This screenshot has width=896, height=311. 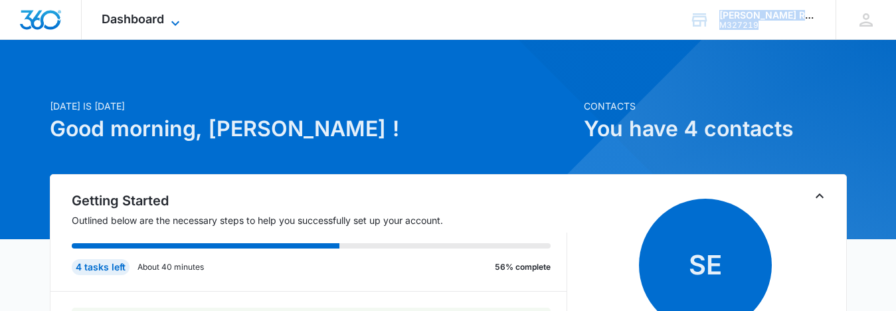 I want to click on p: Outlined below are the necessary steps to help you successfully set up your account., so click(x=319, y=220).